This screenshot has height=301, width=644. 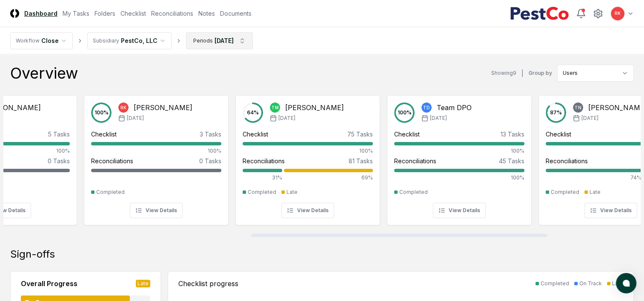 What do you see at coordinates (262, 178) in the screenshot?
I see `div: 31%` at bounding box center [262, 178].